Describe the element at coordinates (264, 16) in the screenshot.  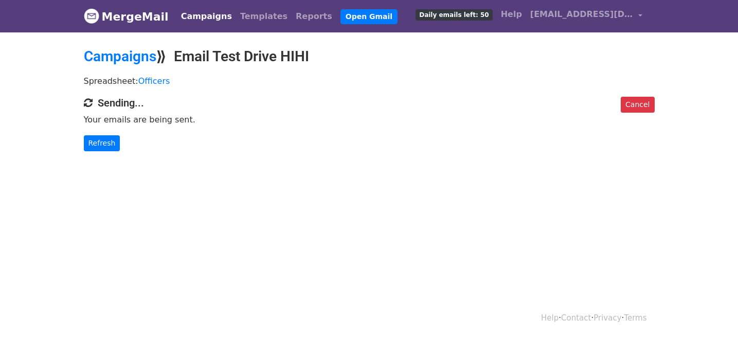
I see `a: Templates` at that location.